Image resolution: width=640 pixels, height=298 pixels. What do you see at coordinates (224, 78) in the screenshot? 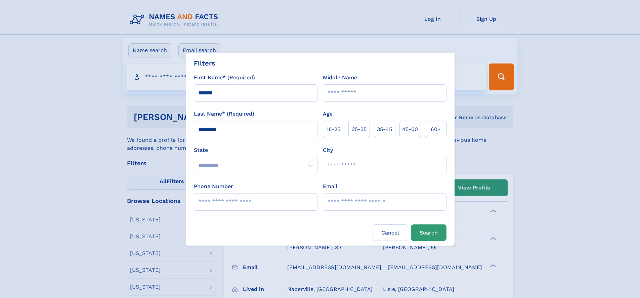
I see `label: First Name* (Required)` at bounding box center [224, 78].